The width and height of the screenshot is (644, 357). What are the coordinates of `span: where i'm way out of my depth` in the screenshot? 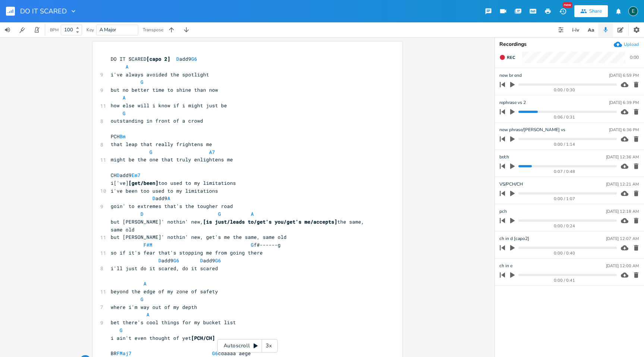 It's located at (154, 307).